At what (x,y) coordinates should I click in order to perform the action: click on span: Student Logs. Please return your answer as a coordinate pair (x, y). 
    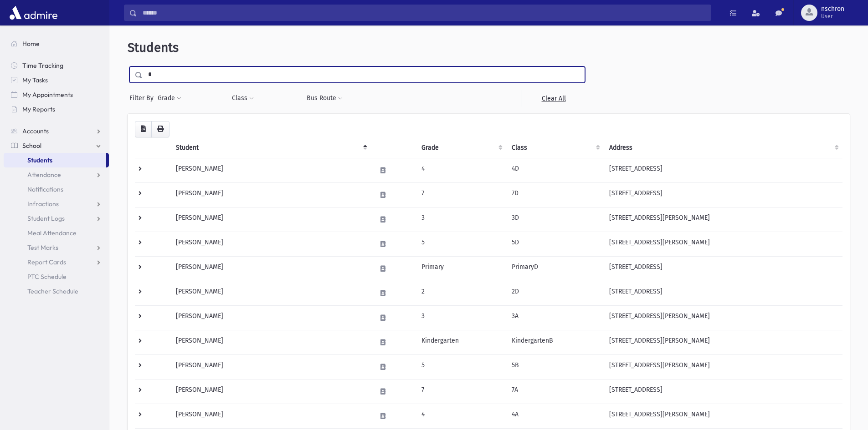
    Looking at the image, I should click on (46, 219).